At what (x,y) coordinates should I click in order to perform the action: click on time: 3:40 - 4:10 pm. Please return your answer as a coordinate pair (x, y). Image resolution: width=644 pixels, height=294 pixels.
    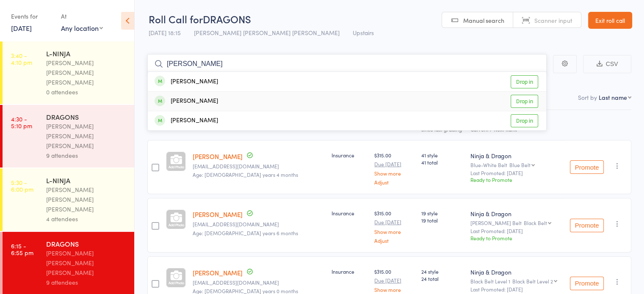
    Looking at the image, I should click on (22, 59).